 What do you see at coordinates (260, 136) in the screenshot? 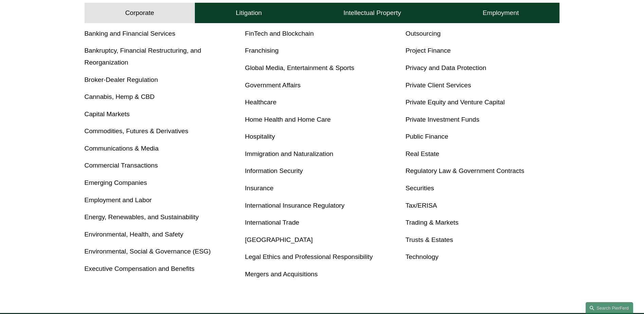
I see `a: Hospitality` at bounding box center [260, 136].